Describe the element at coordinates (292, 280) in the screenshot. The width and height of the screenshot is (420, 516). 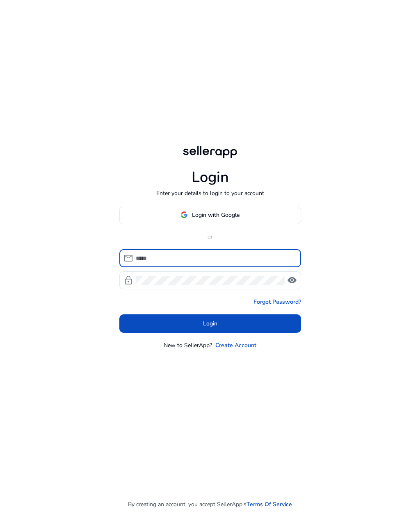
I see `span: visibility` at that location.